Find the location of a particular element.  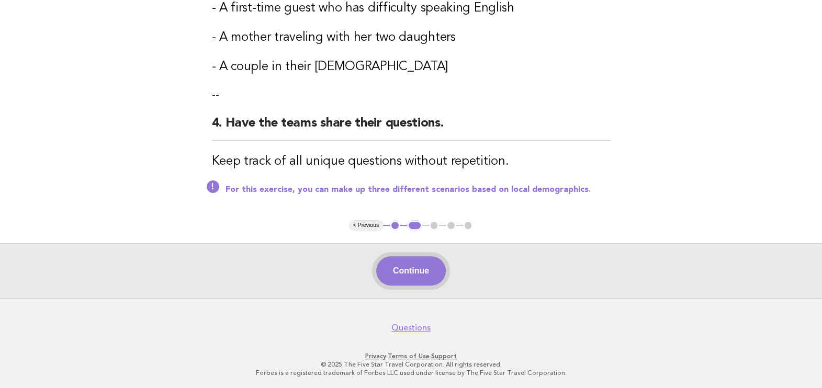

h3: Keep track of all unique questions without repetition. is located at coordinates (411, 162).